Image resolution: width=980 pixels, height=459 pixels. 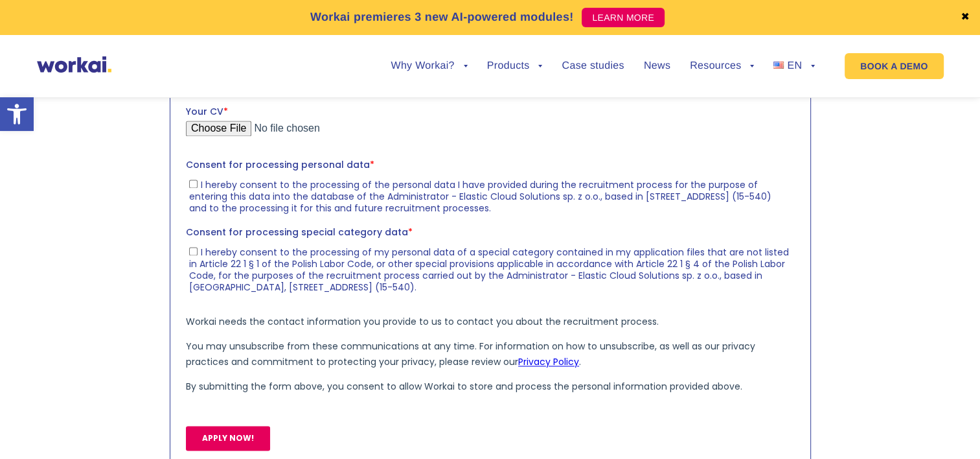 I want to click on a: Why Workai?, so click(x=429, y=66).